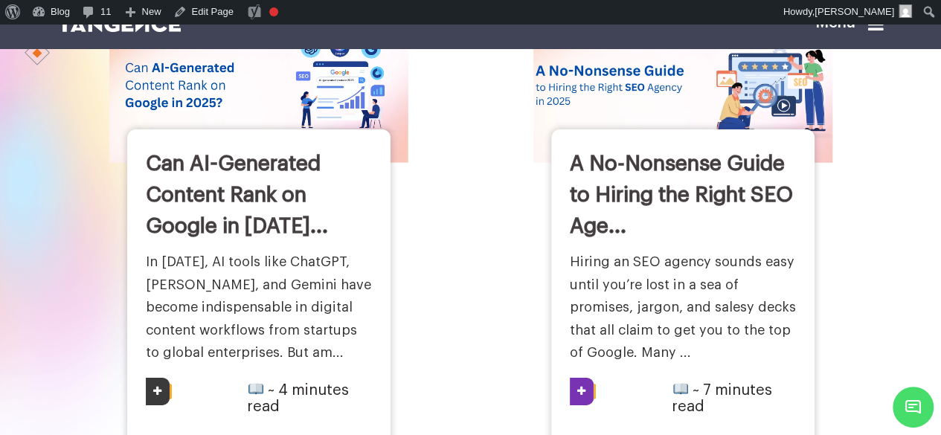 The height and width of the screenshot is (435, 941). I want to click on span: 4, so click(283, 390).